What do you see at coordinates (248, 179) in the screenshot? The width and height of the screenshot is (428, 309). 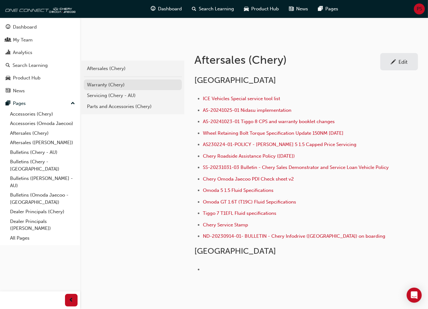 I see `span: Chery Omoda Jaecoo PDI Check sheet v2` at bounding box center [248, 179].